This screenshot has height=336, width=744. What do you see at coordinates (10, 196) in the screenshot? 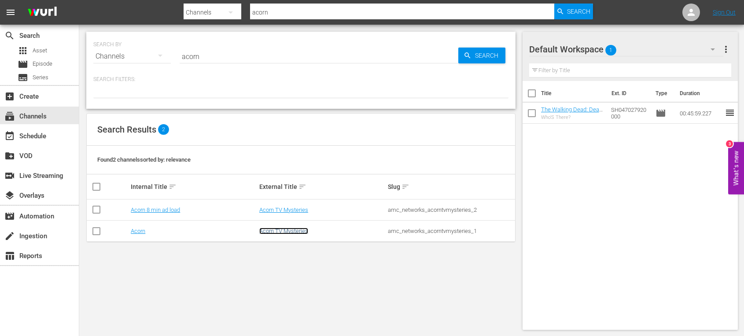
I see `span: Overlays` at bounding box center [10, 196].